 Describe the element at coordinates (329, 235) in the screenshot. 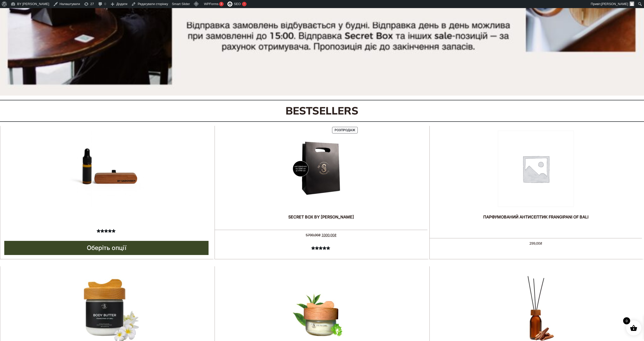

I see `span: 3300,00` at that location.